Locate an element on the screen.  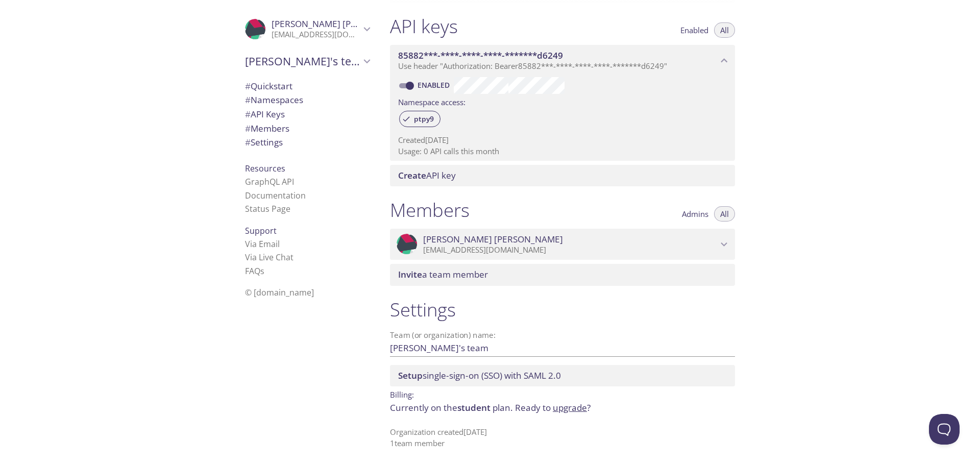
span: Invite is located at coordinates (410, 274).